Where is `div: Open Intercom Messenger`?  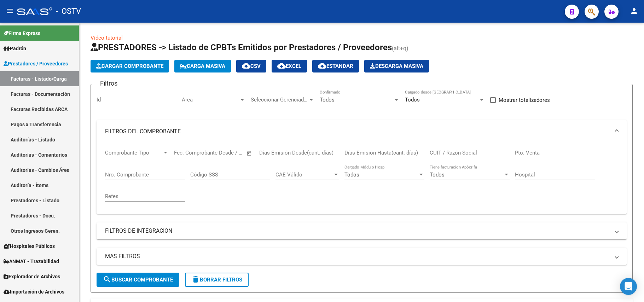
div: Open Intercom Messenger is located at coordinates (628, 286).